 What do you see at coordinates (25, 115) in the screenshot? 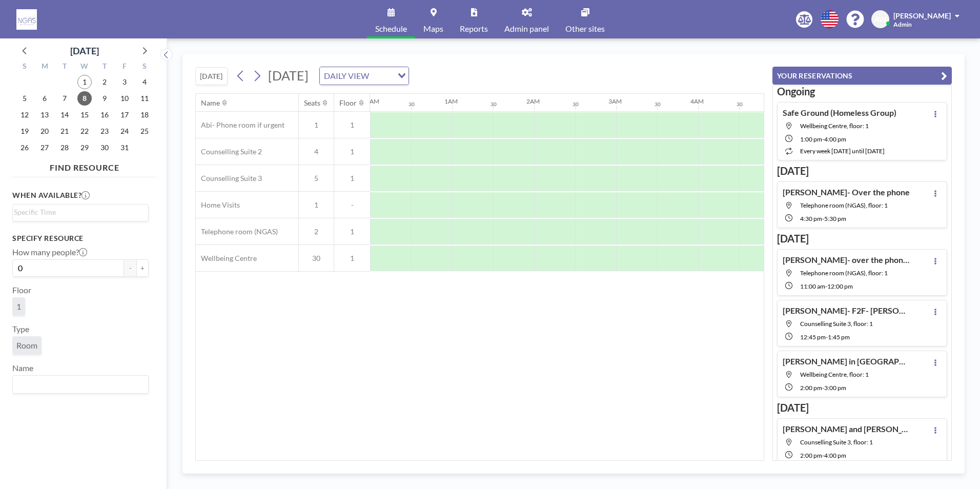
I see `span: Sunday, October 12, 2025` at bounding box center [25, 115].